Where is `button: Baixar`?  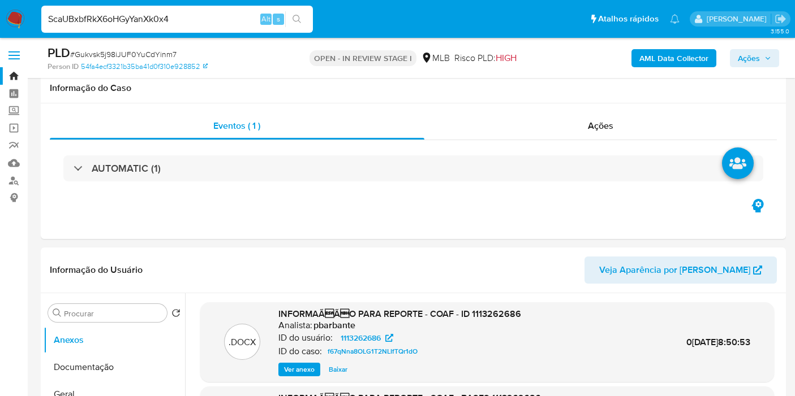
button: Baixar is located at coordinates (338, 370).